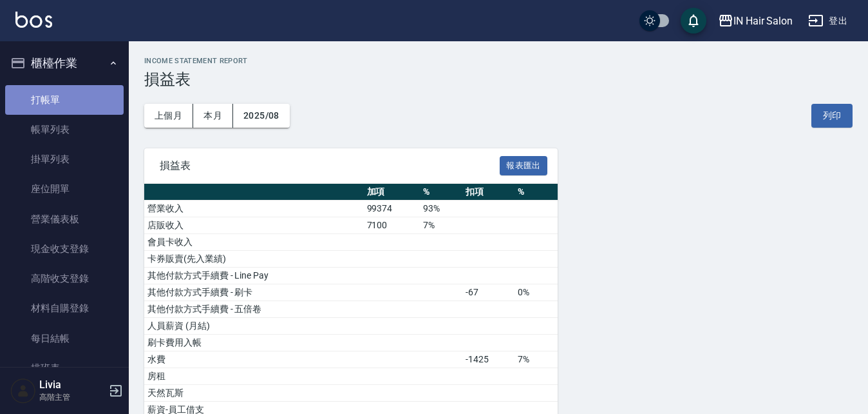 This screenshot has width=868, height=414. Describe the element at coordinates (330, 165) in the screenshot. I see `span: 損益表` at that location.